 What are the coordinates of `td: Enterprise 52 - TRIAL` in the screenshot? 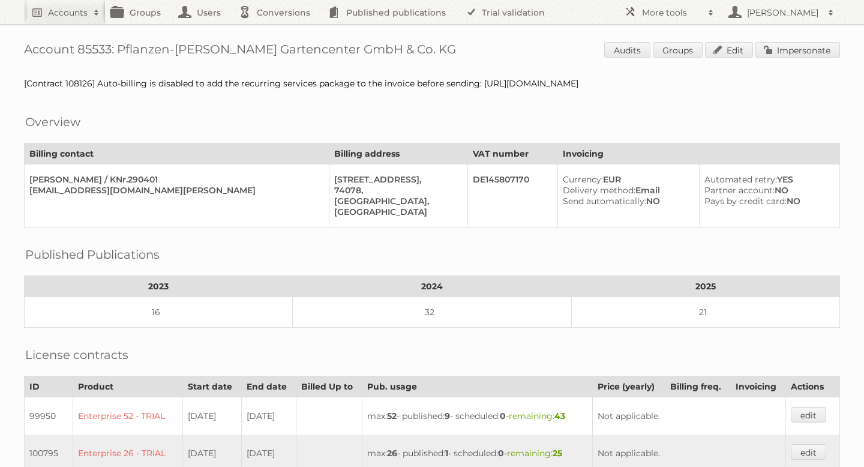 It's located at (128, 416).